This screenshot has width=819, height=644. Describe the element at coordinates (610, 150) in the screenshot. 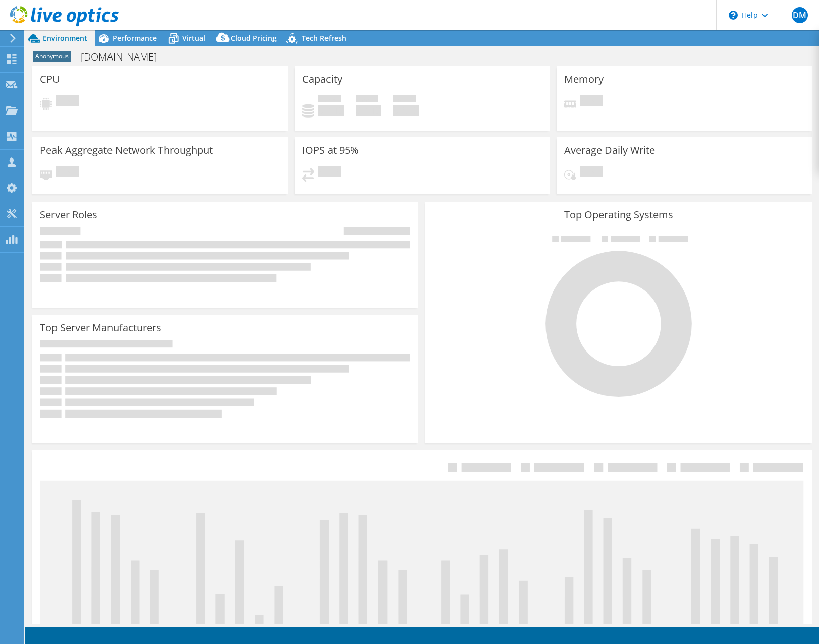

I see `h3: Average Daily Write` at that location.